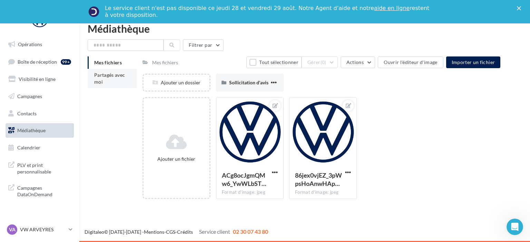 The image size is (530, 242). Describe the element at coordinates (203, 45) in the screenshot. I see `button: Filtrer par` at that location.